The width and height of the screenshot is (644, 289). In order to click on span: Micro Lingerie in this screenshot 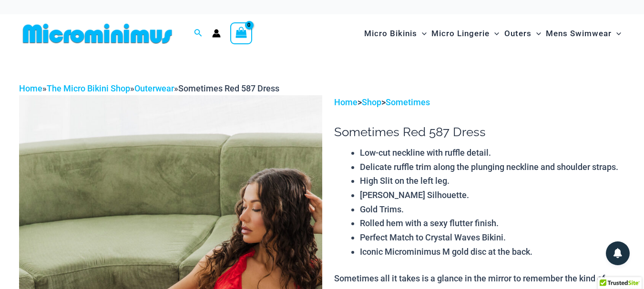, I will do `click(461, 34)`.